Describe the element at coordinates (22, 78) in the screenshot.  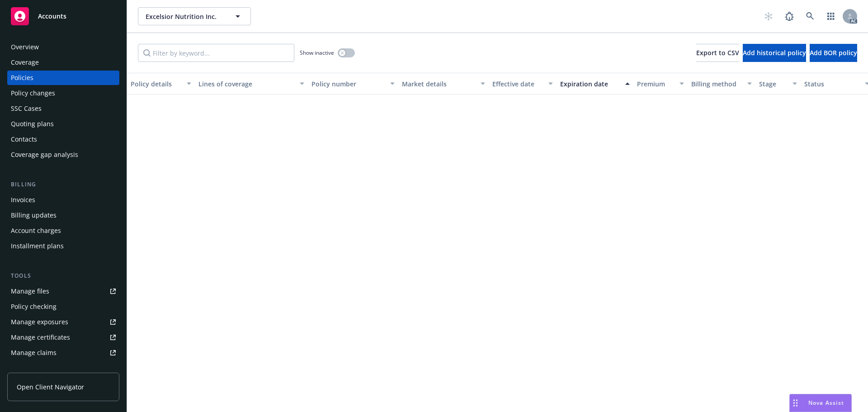
I see `div: Policies` at that location.